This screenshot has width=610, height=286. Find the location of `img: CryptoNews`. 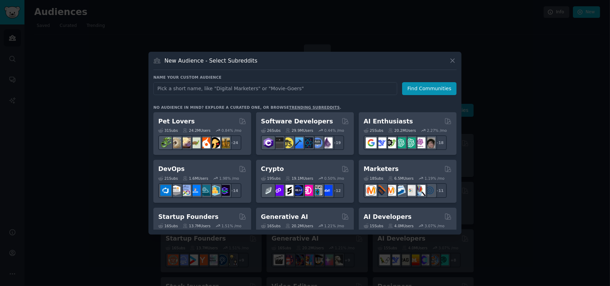

img: CryptoNews is located at coordinates (317, 190).